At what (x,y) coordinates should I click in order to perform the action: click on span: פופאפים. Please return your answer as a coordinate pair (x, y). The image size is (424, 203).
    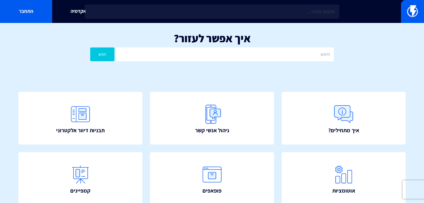
    Looking at the image, I should click on (212, 191).